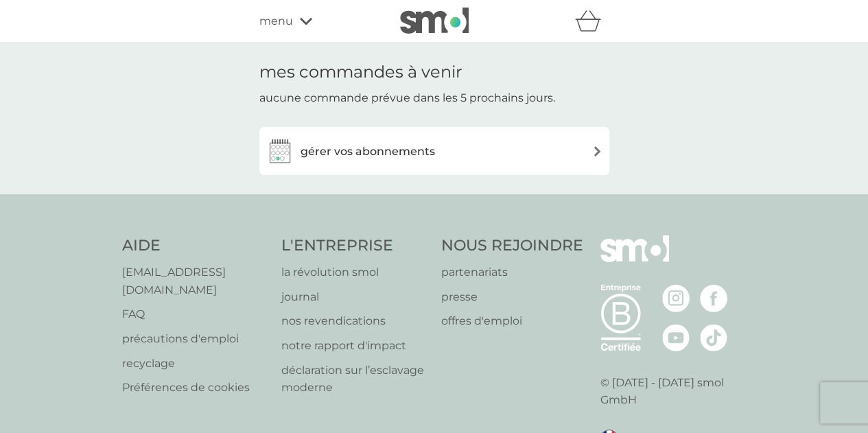  I want to click on p: la révolution smol, so click(354, 273).